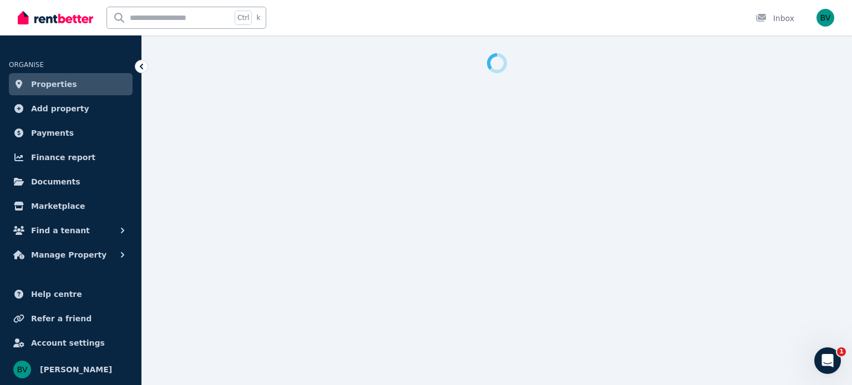 Image resolution: width=852 pixels, height=385 pixels. Describe the element at coordinates (26, 65) in the screenshot. I see `span: ORGANISE` at that location.